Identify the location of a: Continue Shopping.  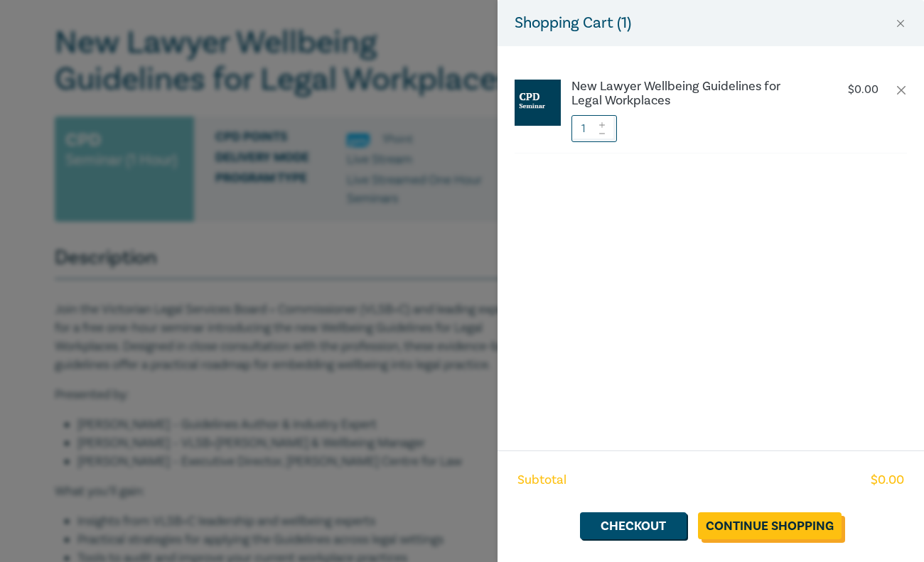
(770, 526).